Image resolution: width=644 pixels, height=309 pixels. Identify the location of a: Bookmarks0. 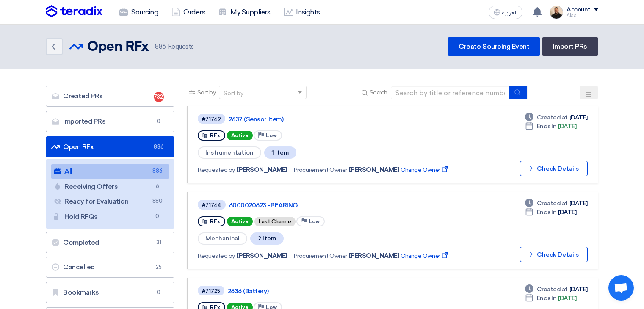
(110, 292).